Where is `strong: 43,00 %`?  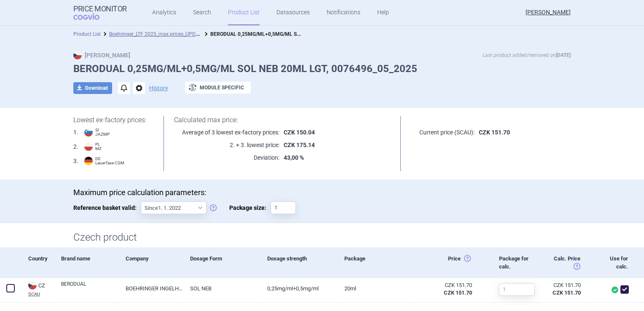 strong: 43,00 % is located at coordinates (294, 158).